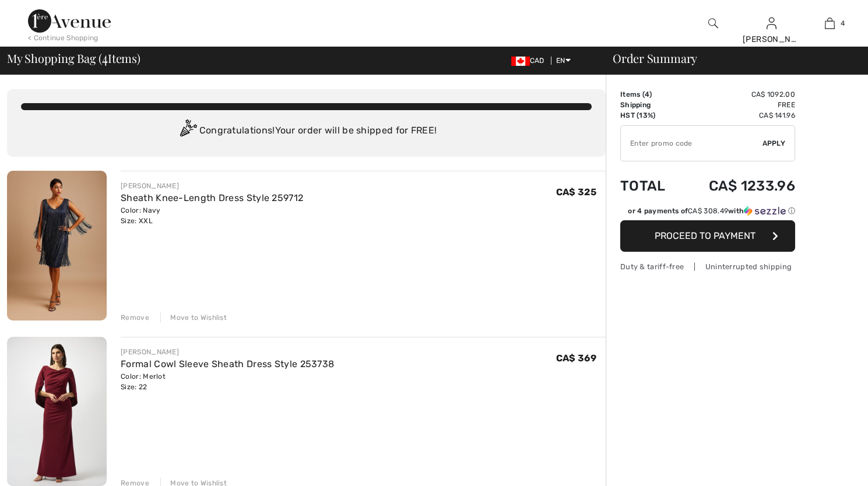  Describe the element at coordinates (228, 364) in the screenshot. I see `a: Formal Cowl Sleeve Sheath Dress Style 253738` at that location.